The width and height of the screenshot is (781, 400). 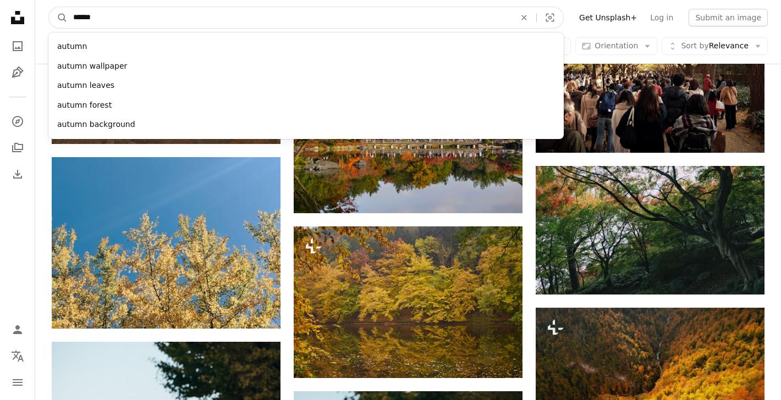 I want to click on a: an aerial view of a forest filled with lots of trees, so click(x=650, y=379).